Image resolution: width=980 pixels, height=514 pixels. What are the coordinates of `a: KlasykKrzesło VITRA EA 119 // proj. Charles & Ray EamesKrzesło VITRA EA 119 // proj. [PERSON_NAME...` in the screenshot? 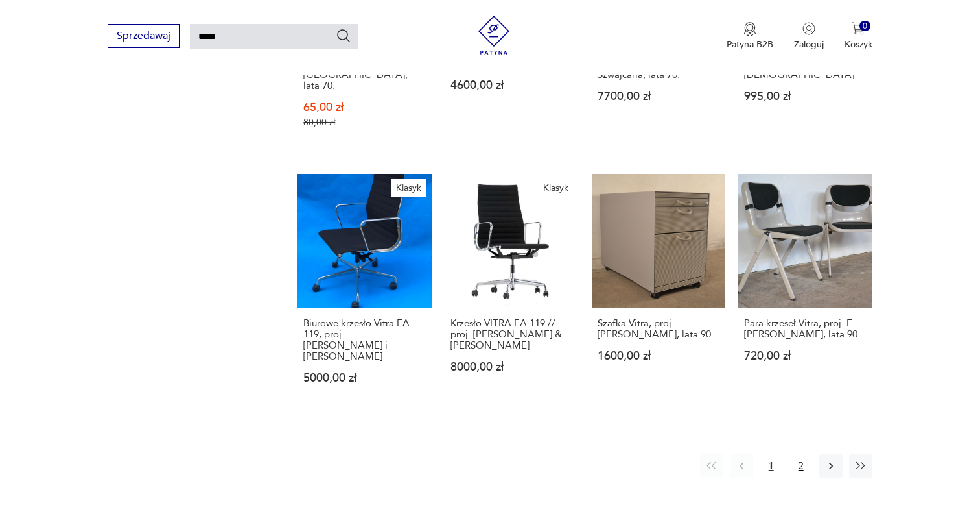 It's located at (511, 292).